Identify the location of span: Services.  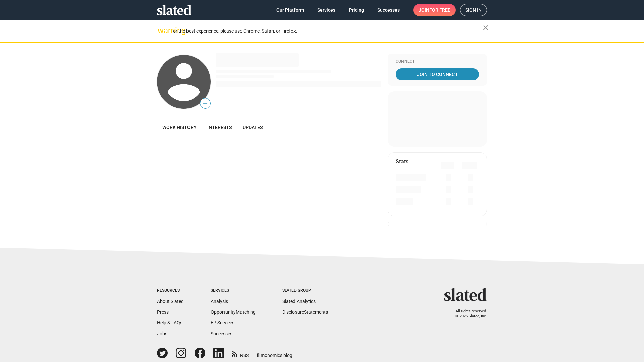
(326, 10).